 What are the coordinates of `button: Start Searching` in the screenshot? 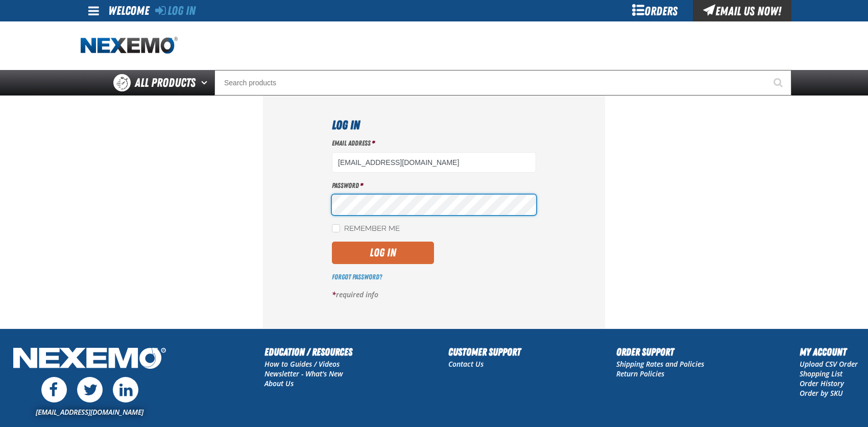 It's located at (779, 83).